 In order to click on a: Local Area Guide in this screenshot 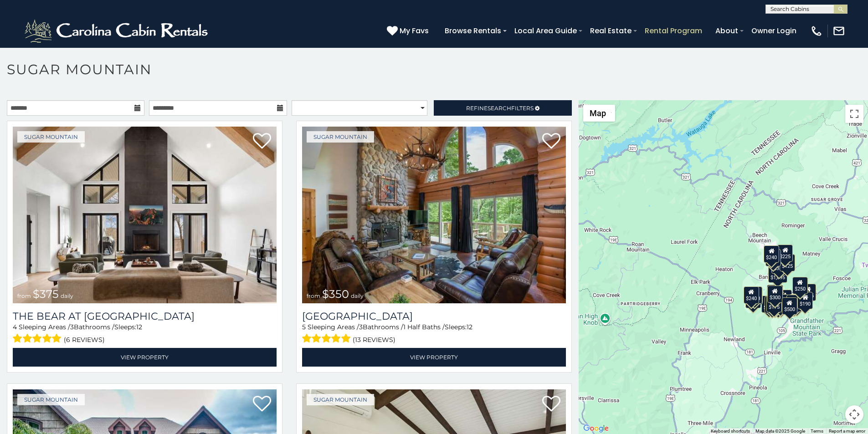, I will do `click(546, 31)`.